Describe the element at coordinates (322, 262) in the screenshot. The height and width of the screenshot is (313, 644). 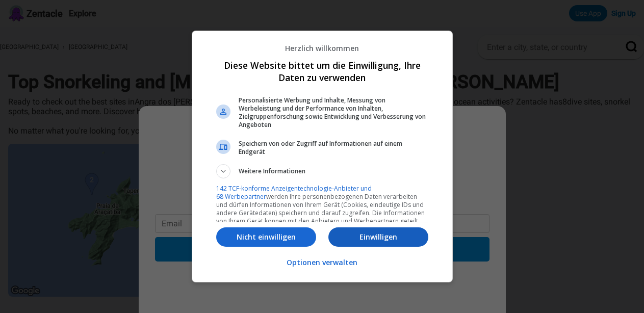
I see `button: Optionen verwalten` at that location.